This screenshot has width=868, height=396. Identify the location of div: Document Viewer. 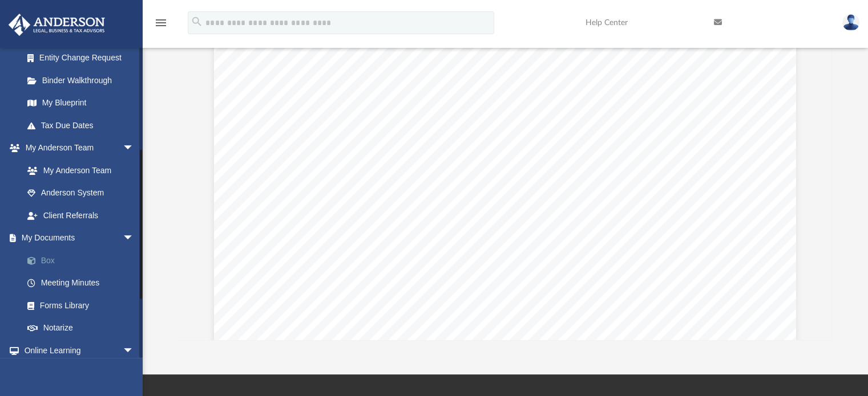
(506, 193).